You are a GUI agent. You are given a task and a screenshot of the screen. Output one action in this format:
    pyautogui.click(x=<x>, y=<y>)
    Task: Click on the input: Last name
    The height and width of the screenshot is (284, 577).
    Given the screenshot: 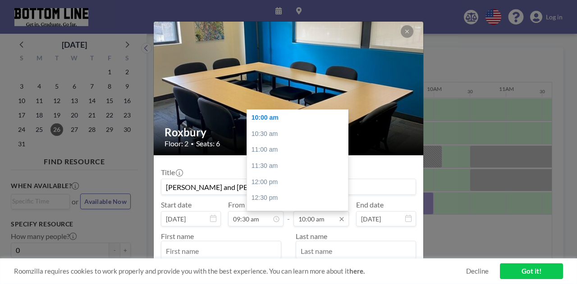 What is the action you would take?
    pyautogui.click(x=356, y=251)
    